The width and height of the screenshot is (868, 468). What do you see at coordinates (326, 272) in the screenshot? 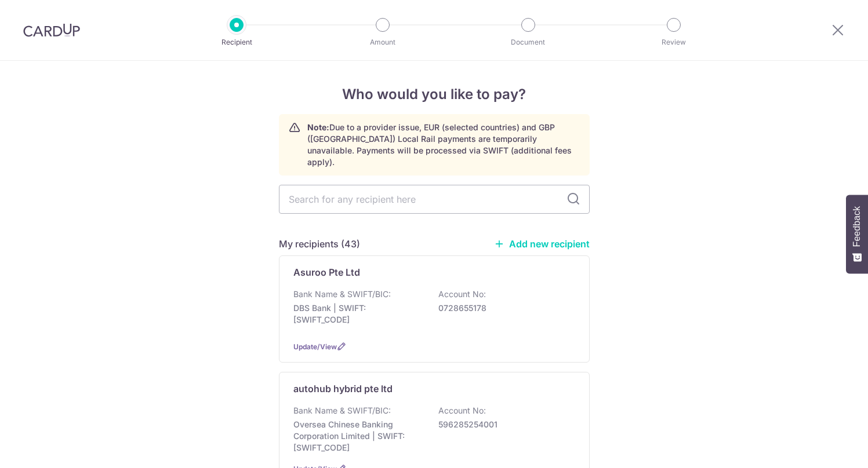
I see `p: Asuroo Pte Ltd` at bounding box center [326, 272].